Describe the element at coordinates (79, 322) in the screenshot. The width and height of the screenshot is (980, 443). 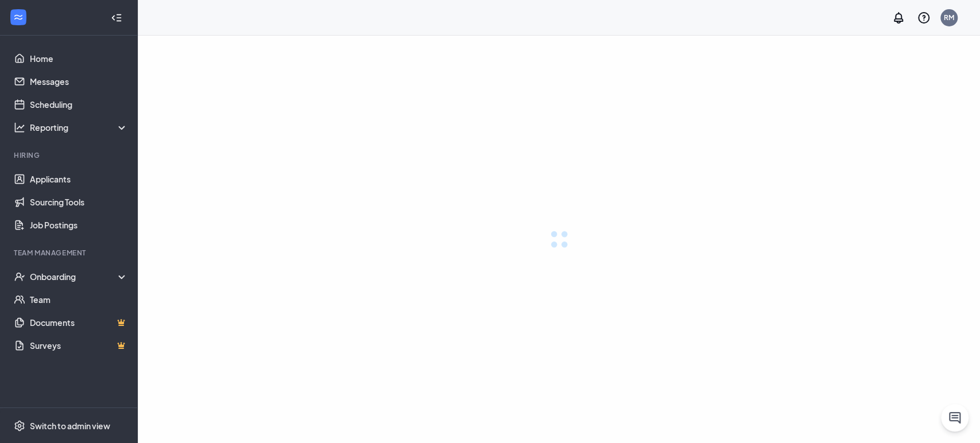
I see `a: DocumentsCrown` at that location.